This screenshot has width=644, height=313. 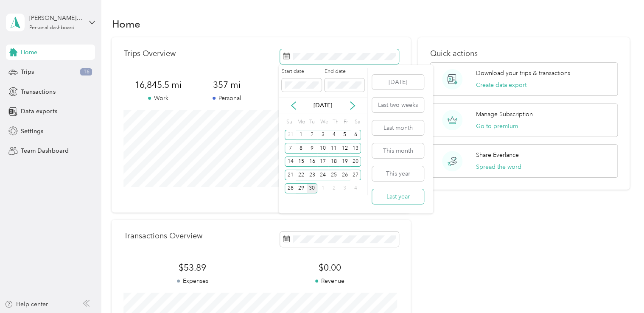 I want to click on p: Manage Subscription, so click(x=504, y=114).